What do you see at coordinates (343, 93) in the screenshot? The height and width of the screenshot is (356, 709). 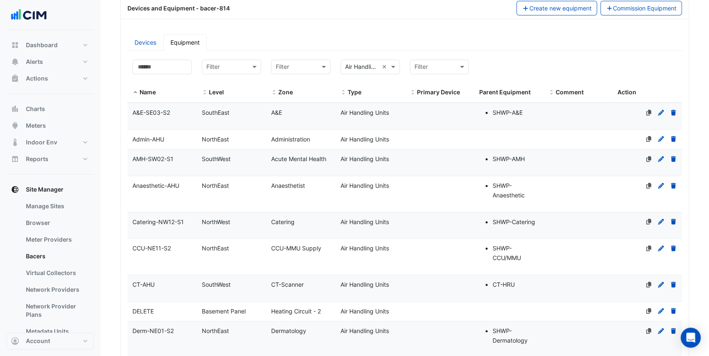 I see `span: Type` at bounding box center [343, 93].